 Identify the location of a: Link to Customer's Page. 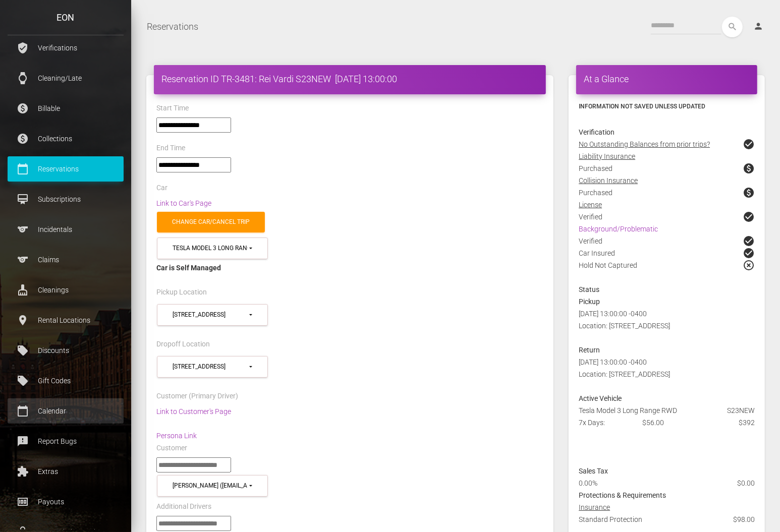
(194, 411).